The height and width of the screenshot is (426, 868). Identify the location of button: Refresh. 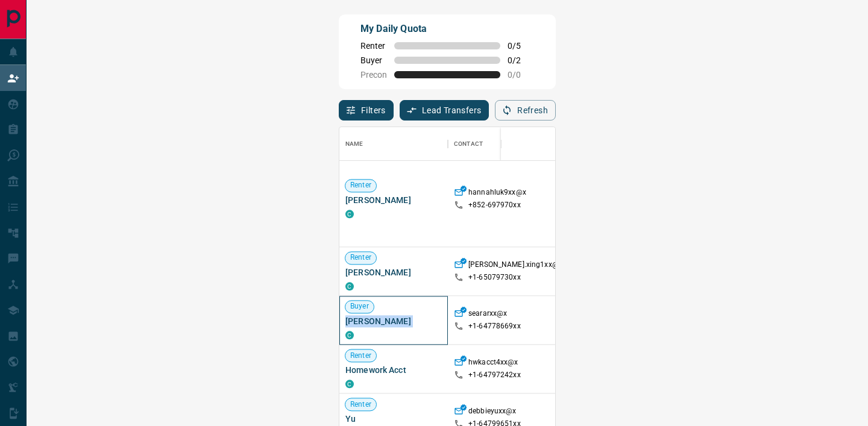
(525, 110).